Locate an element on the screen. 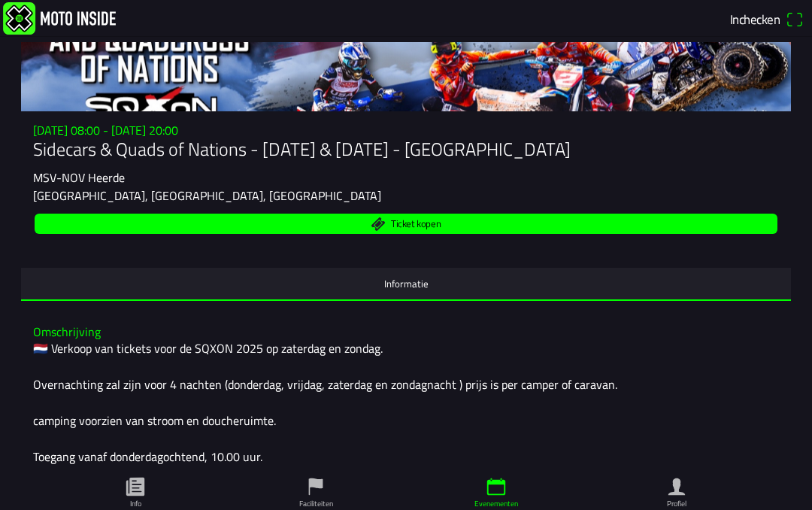 The height and width of the screenshot is (510, 812). a: Incheckenqr scanner is located at coordinates (767, 18).